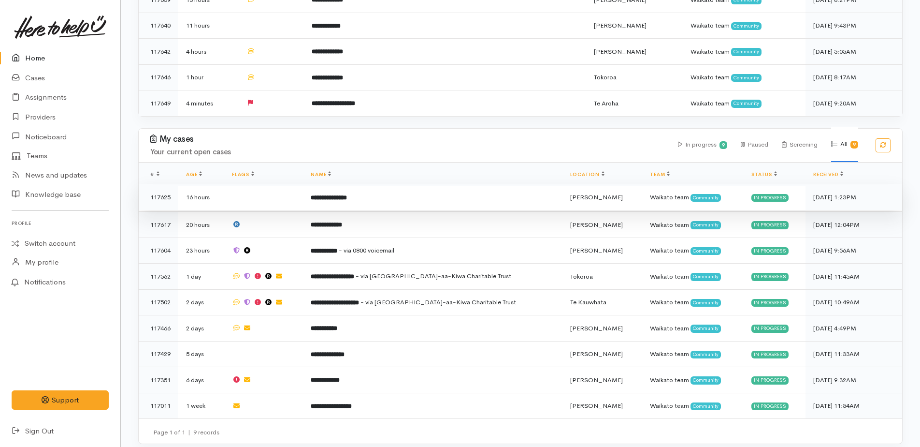 This screenshot has height=447, width=920. What do you see at coordinates (60, 223) in the screenshot?
I see `h6: Profile` at bounding box center [60, 223].